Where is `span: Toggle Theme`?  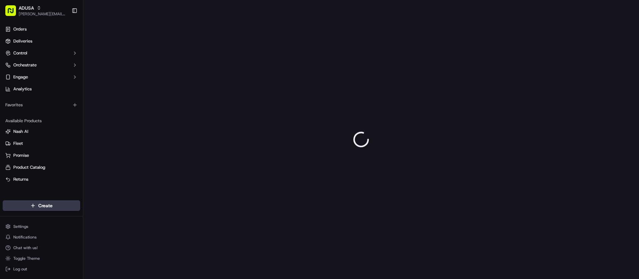
span: Toggle Theme is located at coordinates (27, 259).